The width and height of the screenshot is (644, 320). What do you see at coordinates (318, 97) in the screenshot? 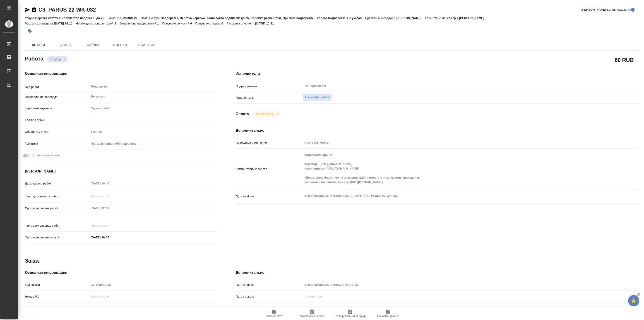
I see `span: Назначить себя` at bounding box center [318, 97].